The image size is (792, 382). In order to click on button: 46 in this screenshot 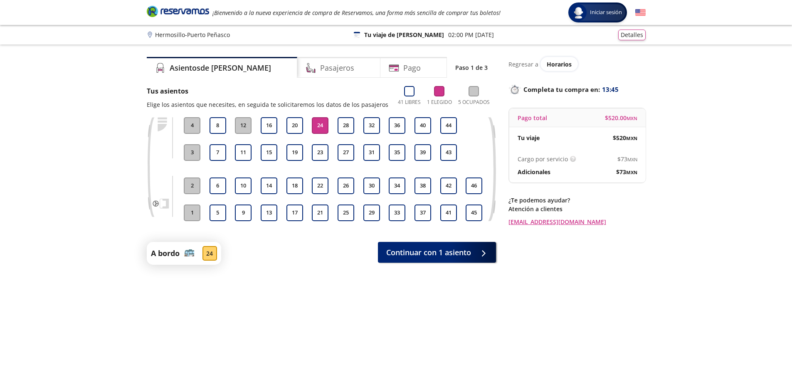, I will do `click(474, 186)`.